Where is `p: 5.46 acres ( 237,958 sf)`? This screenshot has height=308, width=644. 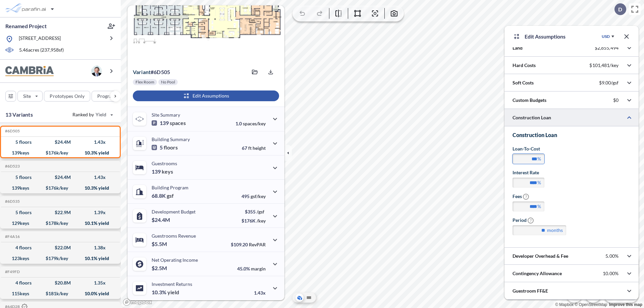 p: 5.46 acres ( 237,958 sf) is located at coordinates (41, 50).